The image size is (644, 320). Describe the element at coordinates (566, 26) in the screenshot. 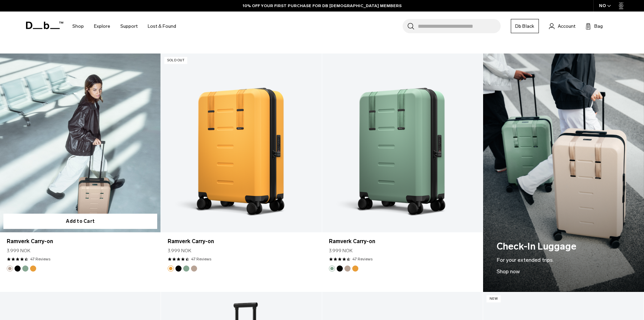

I see `span: Account` at that location.